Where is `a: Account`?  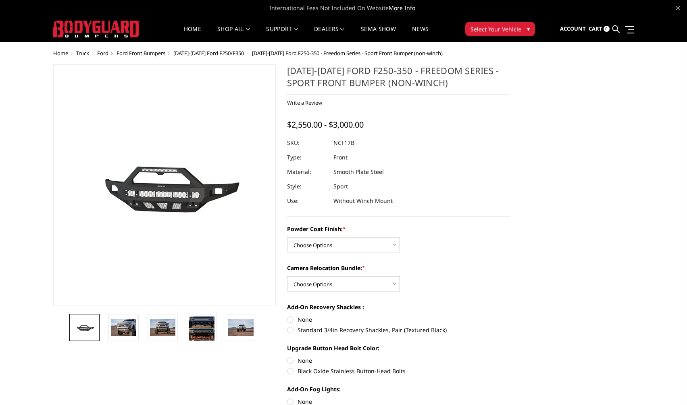
a: Account is located at coordinates (573, 29).